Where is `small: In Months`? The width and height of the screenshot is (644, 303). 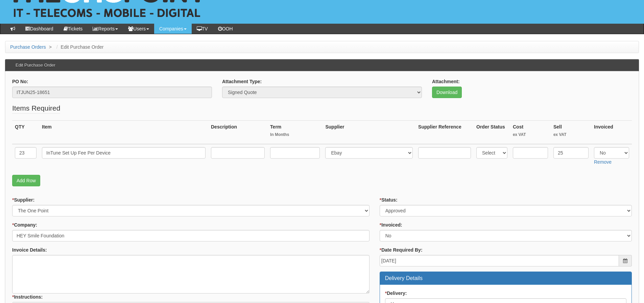 small: In Months is located at coordinates (295, 135).